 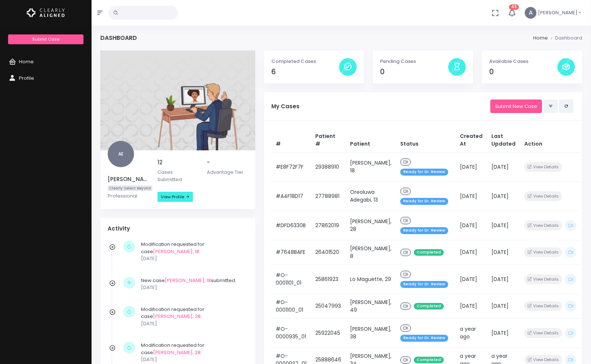 What do you see at coordinates (128, 196) in the screenshot?
I see `p: Professional` at bounding box center [128, 196].